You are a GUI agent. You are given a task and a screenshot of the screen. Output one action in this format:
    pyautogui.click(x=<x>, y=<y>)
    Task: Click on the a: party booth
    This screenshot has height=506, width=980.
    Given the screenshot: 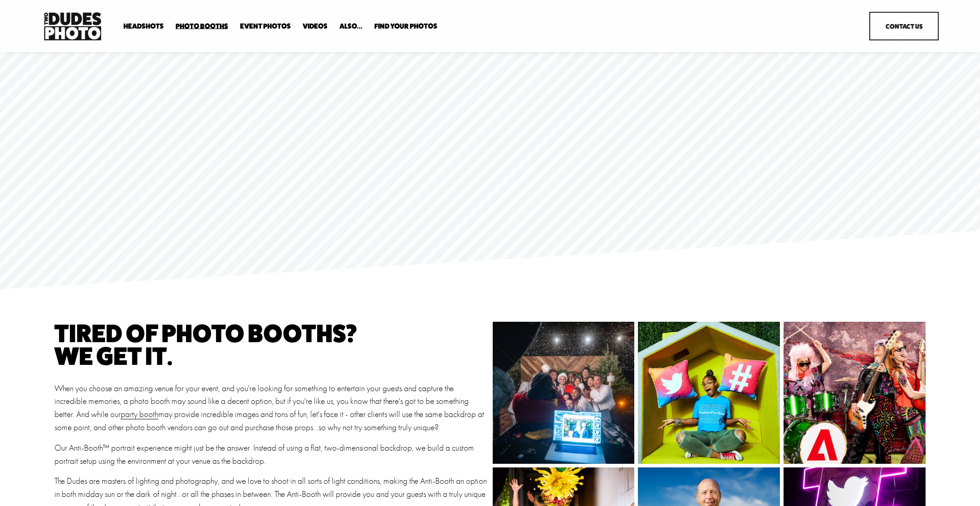 What is the action you would take?
    pyautogui.click(x=139, y=414)
    